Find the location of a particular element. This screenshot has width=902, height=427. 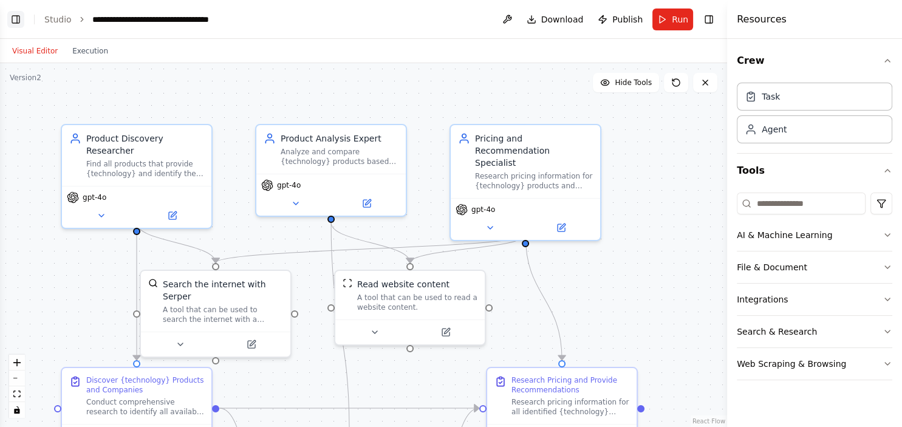

div: Task is located at coordinates (770, 97).